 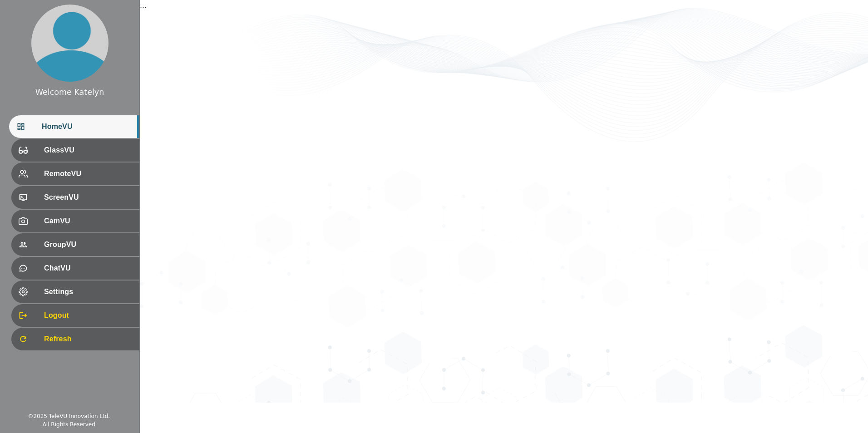 What do you see at coordinates (88, 221) in the screenshot?
I see `span: CamVU` at bounding box center [88, 221].